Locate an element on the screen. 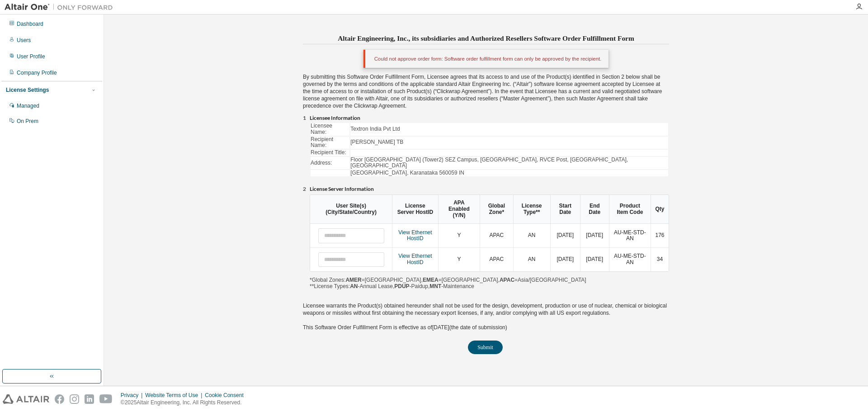 This screenshot has height=412, width=868. img: Altair One is located at coordinates (61, 7).